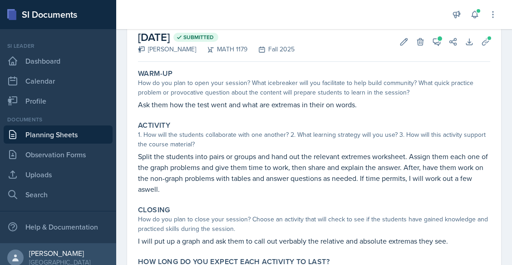  I want to click on p: Ask them how the test went and what are extremas in their on words., so click(314, 104).